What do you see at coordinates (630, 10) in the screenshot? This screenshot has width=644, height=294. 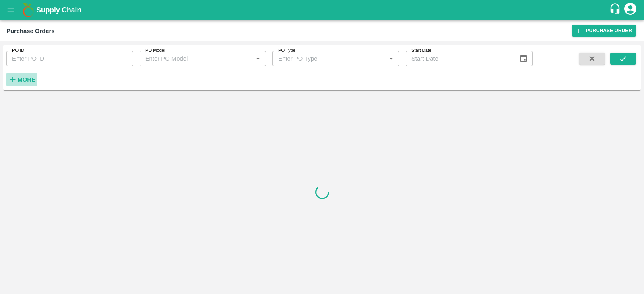 I see `div: account of current user` at bounding box center [630, 10].